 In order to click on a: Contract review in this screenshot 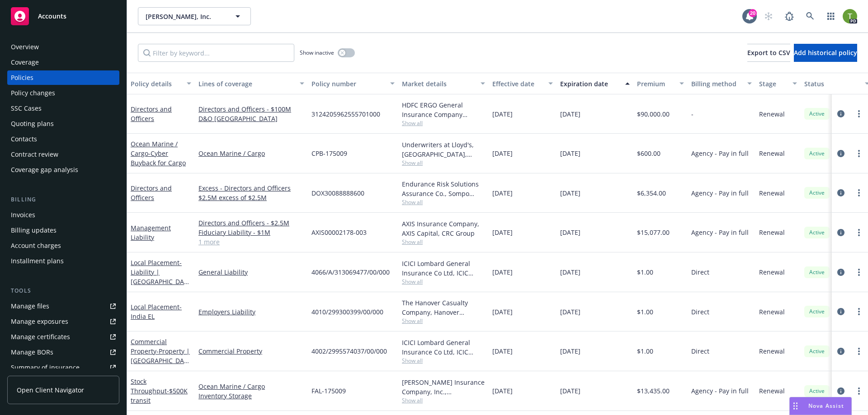, I will do `click(63, 154)`.